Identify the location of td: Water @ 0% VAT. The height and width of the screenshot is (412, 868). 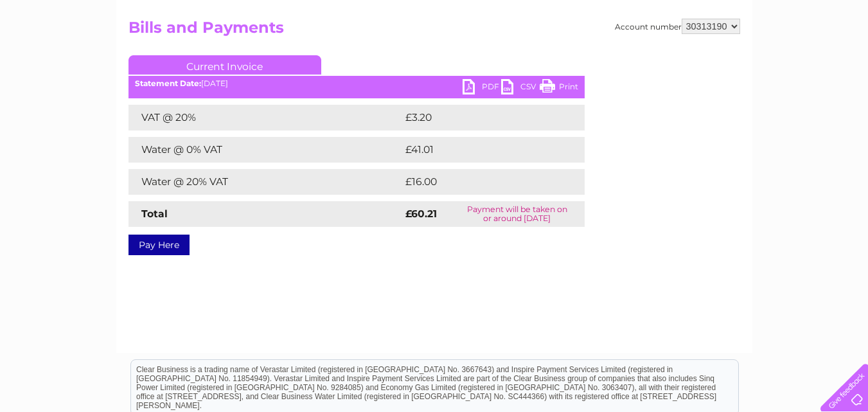
(265, 150).